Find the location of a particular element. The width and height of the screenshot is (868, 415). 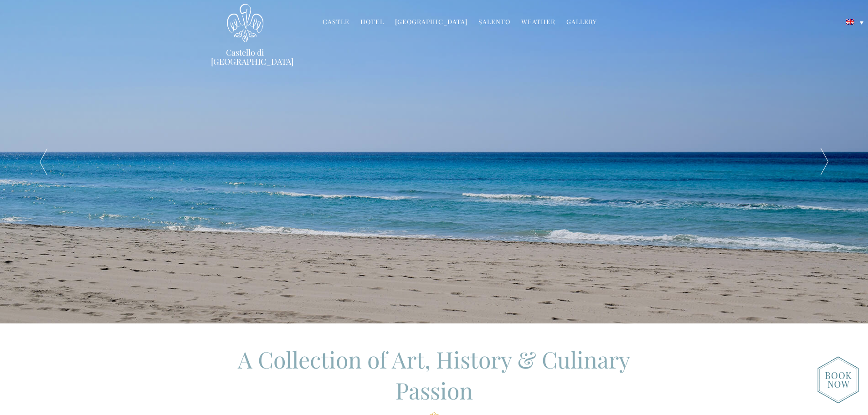

img: Castello di Ugento is located at coordinates (245, 23).